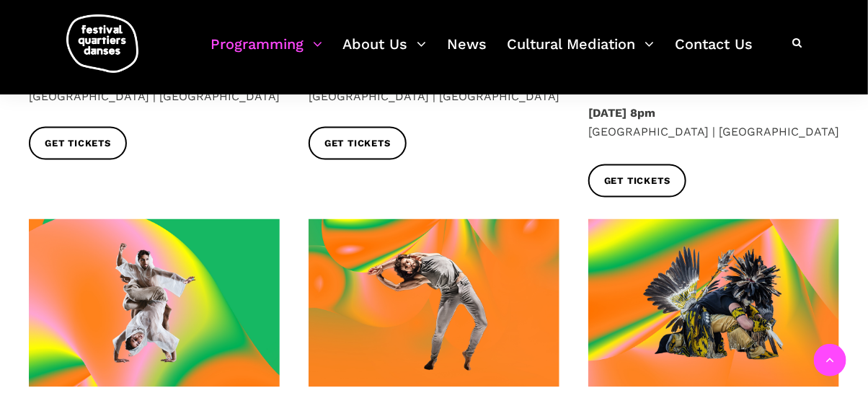 This screenshot has height=398, width=868. I want to click on a: Contact Us, so click(714, 53).